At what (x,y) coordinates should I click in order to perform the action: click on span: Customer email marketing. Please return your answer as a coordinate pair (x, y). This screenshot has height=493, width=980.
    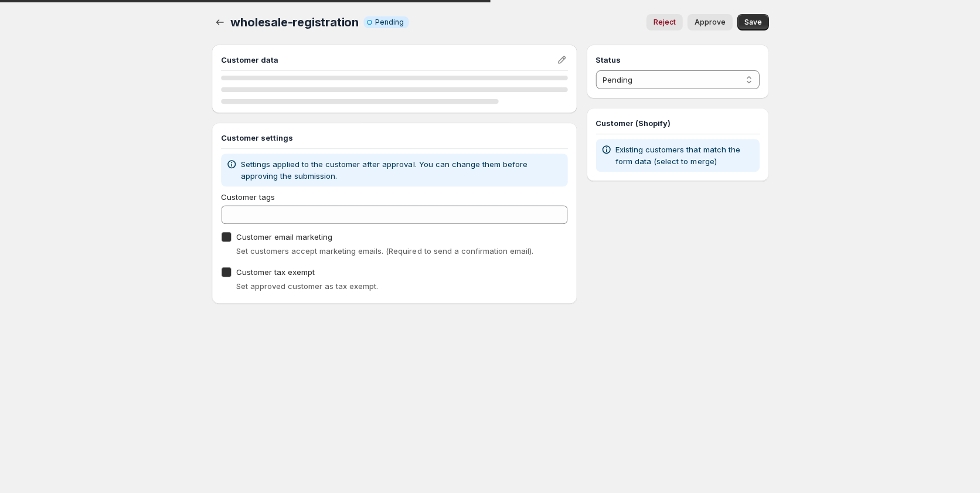
    Looking at the image, I should click on (284, 237).